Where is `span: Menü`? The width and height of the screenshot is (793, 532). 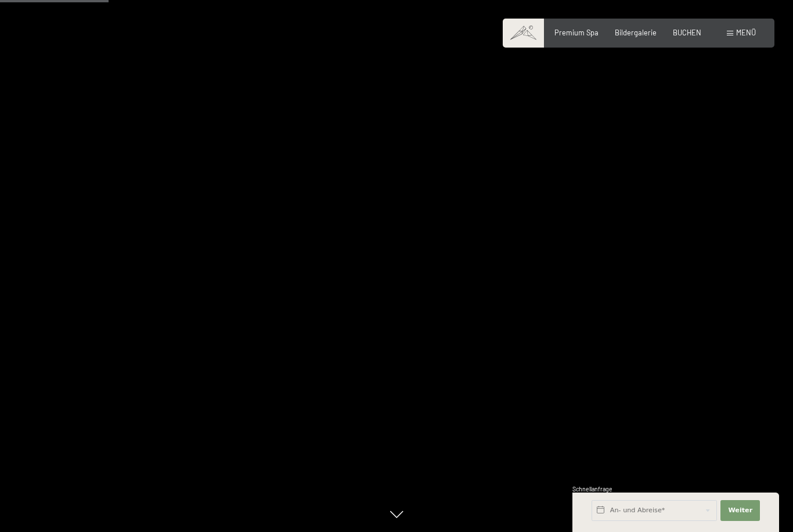 span: Menü is located at coordinates (746, 33).